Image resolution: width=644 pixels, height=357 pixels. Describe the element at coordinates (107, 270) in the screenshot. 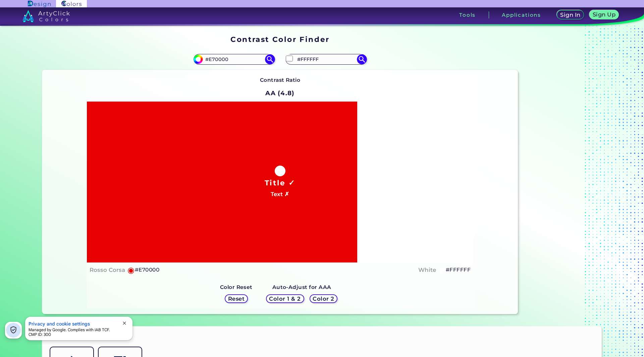

I see `h4: Rosso Corsa` at that location.